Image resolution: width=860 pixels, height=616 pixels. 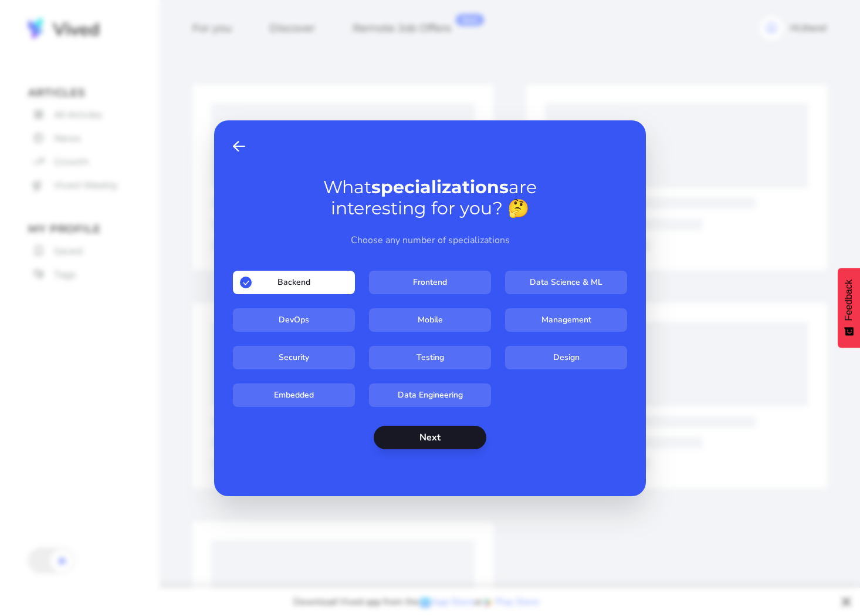 I want to click on input: Management, so click(x=566, y=319).